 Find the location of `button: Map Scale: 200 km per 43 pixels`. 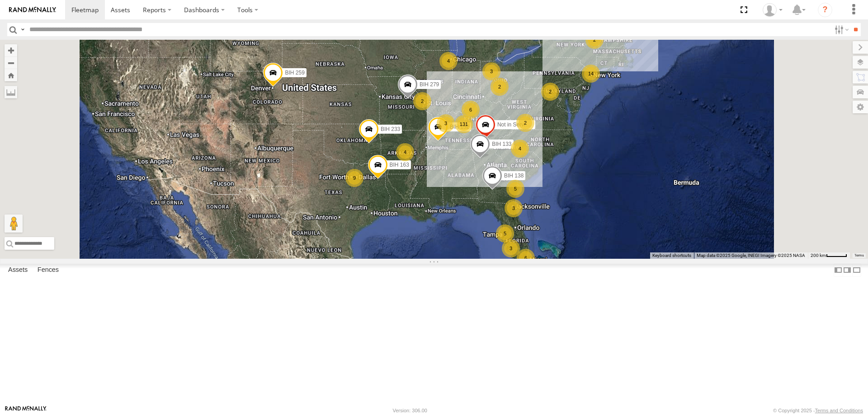

button: Map Scale: 200 km per 43 pixels is located at coordinates (829, 256).